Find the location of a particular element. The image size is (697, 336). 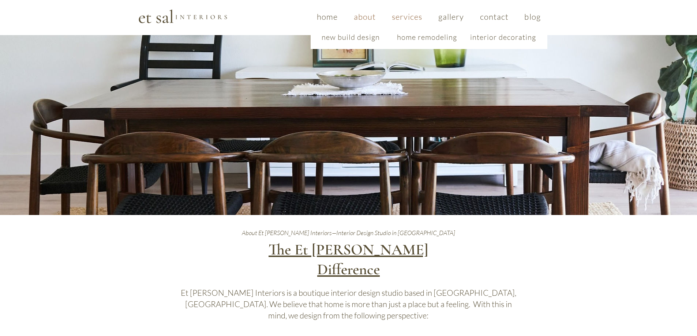

div: services is located at coordinates (429, 37).